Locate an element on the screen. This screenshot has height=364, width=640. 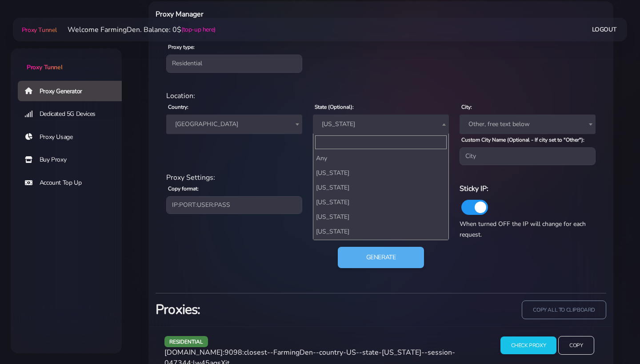
label: Country: is located at coordinates (178, 107).